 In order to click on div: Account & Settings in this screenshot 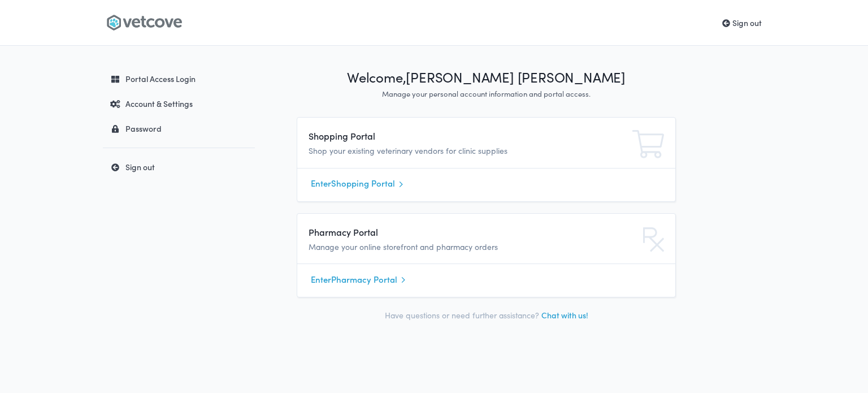, I will do `click(177, 104)`.